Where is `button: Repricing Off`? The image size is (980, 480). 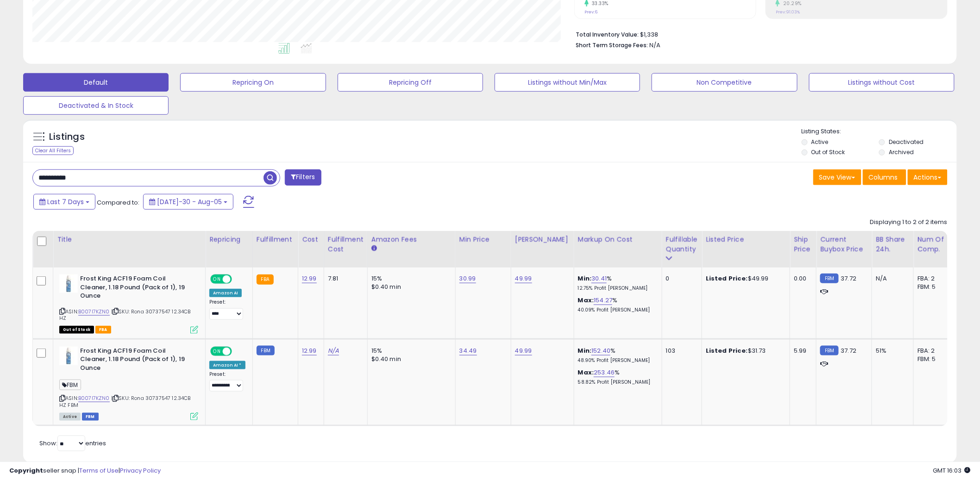
button: Repricing Off is located at coordinates (410, 82).